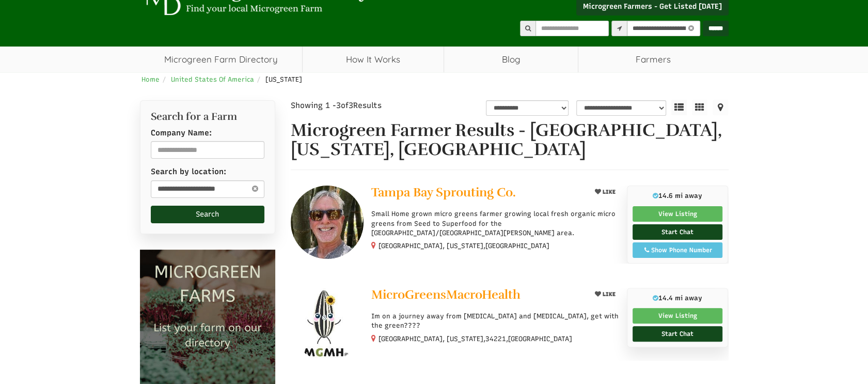 The width and height of the screenshot is (868, 384). Describe the element at coordinates (212, 79) in the screenshot. I see `span: United States Of America` at that location.